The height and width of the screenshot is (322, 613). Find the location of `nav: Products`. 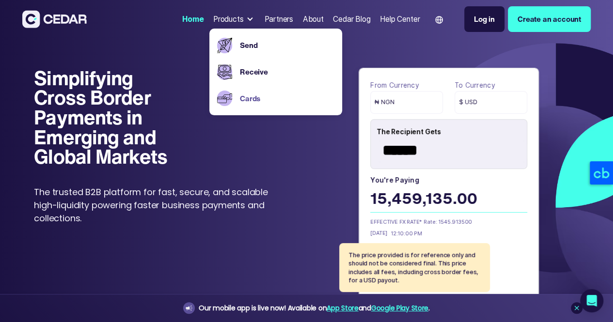

nav: Products is located at coordinates (276, 72).